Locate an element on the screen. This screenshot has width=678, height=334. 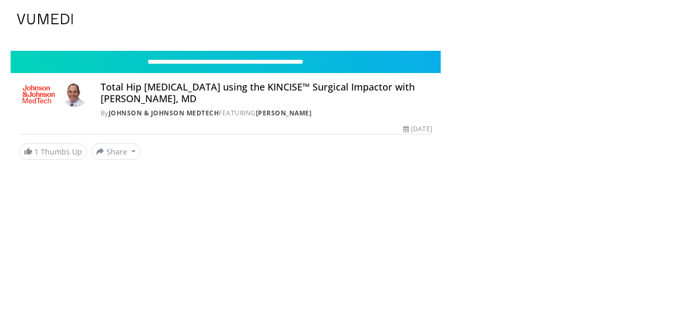
span: 1 is located at coordinates (37, 151).